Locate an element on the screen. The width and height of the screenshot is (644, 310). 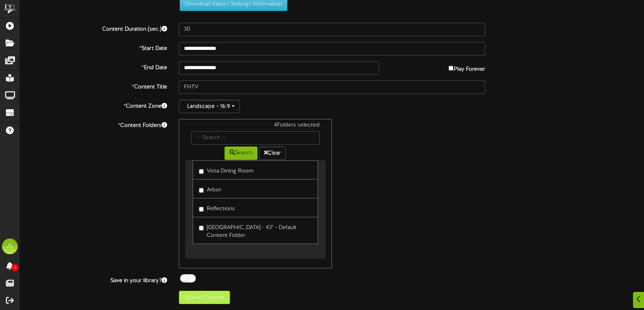
button: Upload Content is located at coordinates (204, 297).